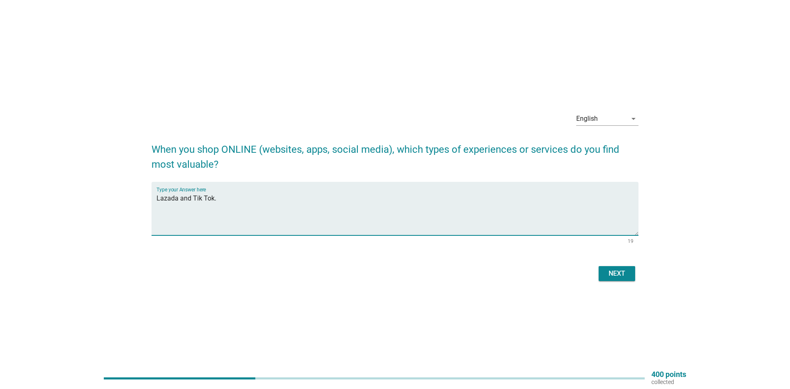 The image size is (790, 389). Describe the element at coordinates (397, 213) in the screenshot. I see `textarea: Type your Answer here` at that location.